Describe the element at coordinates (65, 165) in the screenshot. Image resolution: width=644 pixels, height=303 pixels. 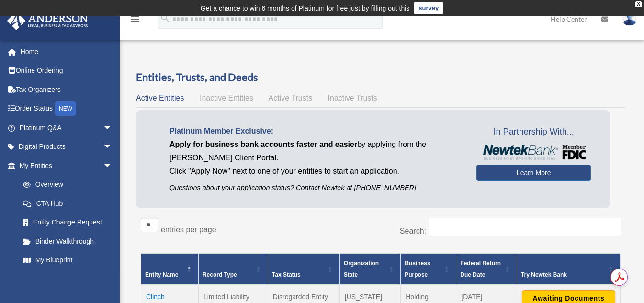
I see `a: My Entitiesarrow_drop_down` at that location.